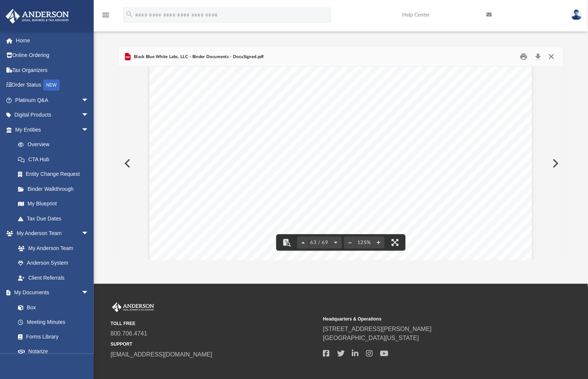 The width and height of the screenshot is (588, 379). What do you see at coordinates (341, 154) in the screenshot?
I see `div: Preview` at bounding box center [341, 154].